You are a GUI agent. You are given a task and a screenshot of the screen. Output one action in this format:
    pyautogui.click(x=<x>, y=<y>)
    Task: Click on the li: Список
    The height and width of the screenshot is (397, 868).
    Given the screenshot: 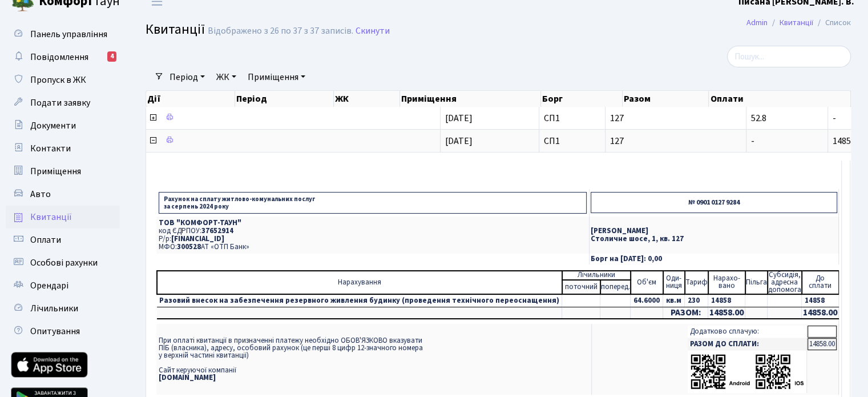 What is the action you would take?
    pyautogui.click(x=832, y=22)
    